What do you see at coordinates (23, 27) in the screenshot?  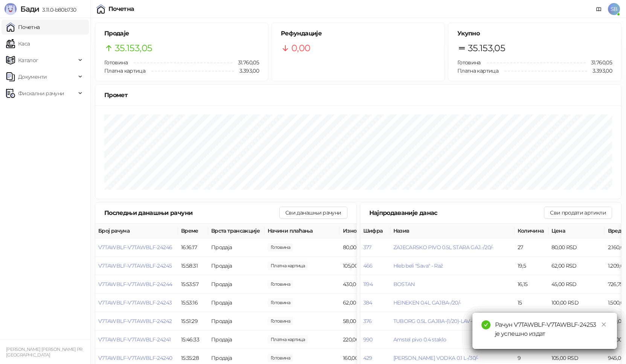 I see `a: Почетна` at bounding box center [23, 27].